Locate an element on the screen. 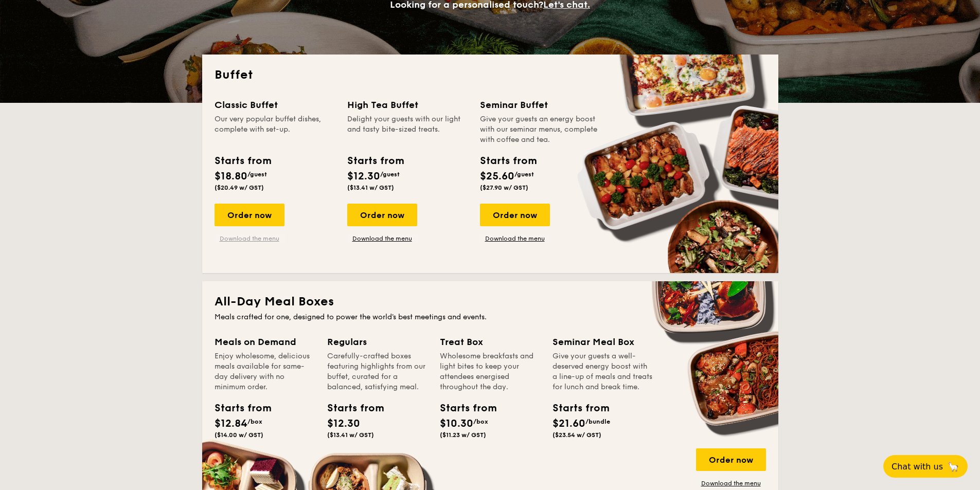  span: $25.60 is located at coordinates (497, 176).